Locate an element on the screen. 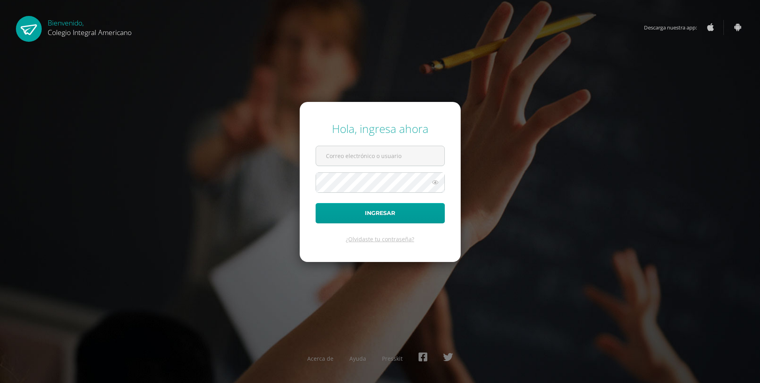 This screenshot has width=760, height=383. span: Colegio Integral Americano is located at coordinates (89, 32).